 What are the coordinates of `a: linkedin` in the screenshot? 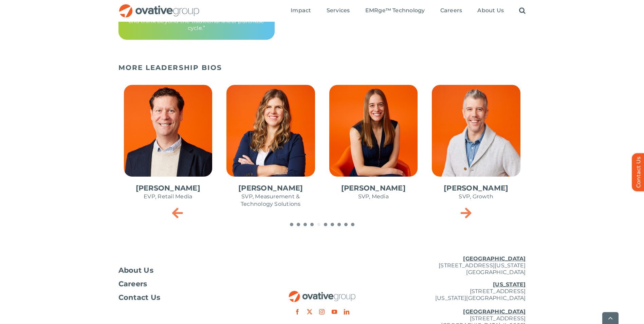 It's located at (346, 312).